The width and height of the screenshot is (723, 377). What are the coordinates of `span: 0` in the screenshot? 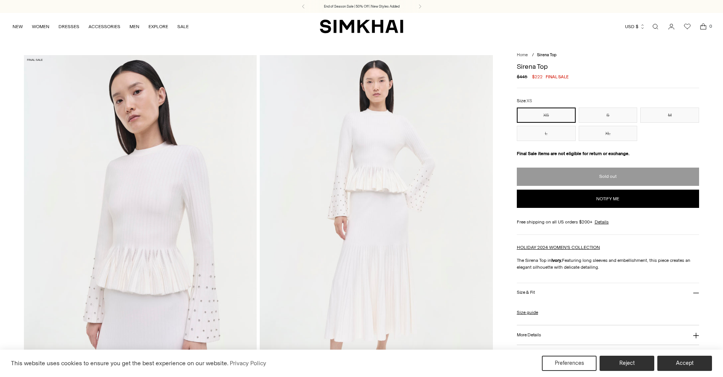 It's located at (711, 26).